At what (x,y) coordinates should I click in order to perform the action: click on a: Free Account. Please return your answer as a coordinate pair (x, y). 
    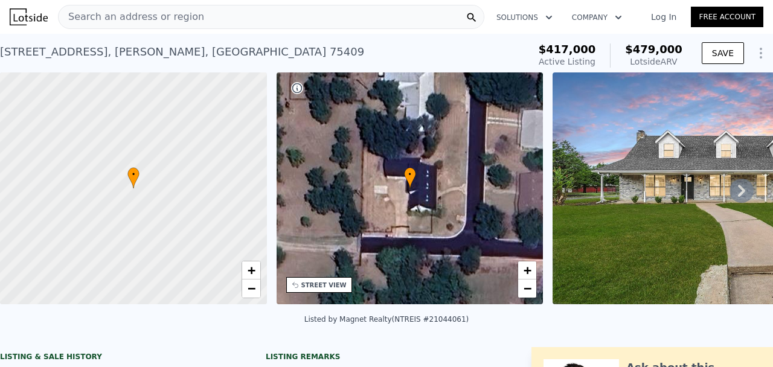
    Looking at the image, I should click on (727, 17).